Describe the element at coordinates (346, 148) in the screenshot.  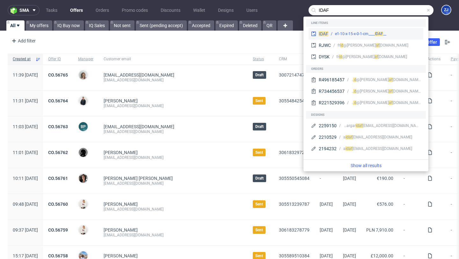
I see `div: a` at that location.